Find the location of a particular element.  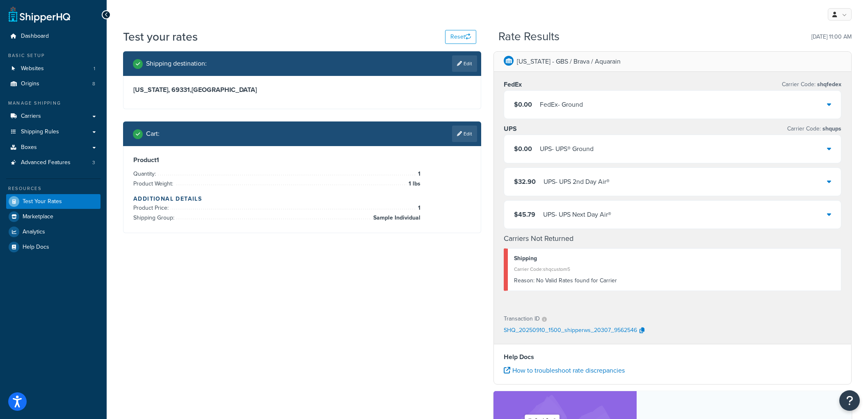

span: Quantity: is located at coordinates (146, 174).